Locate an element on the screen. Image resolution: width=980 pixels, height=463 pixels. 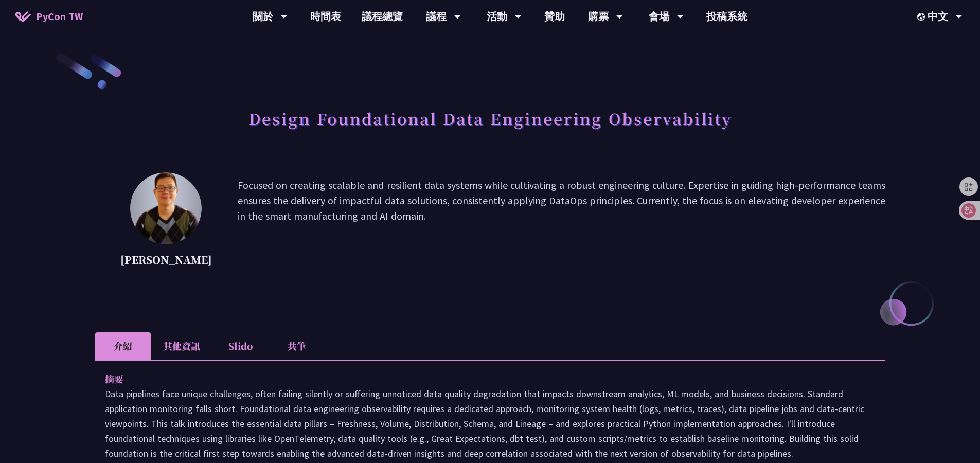
p: 摘要 is located at coordinates (479, 378).